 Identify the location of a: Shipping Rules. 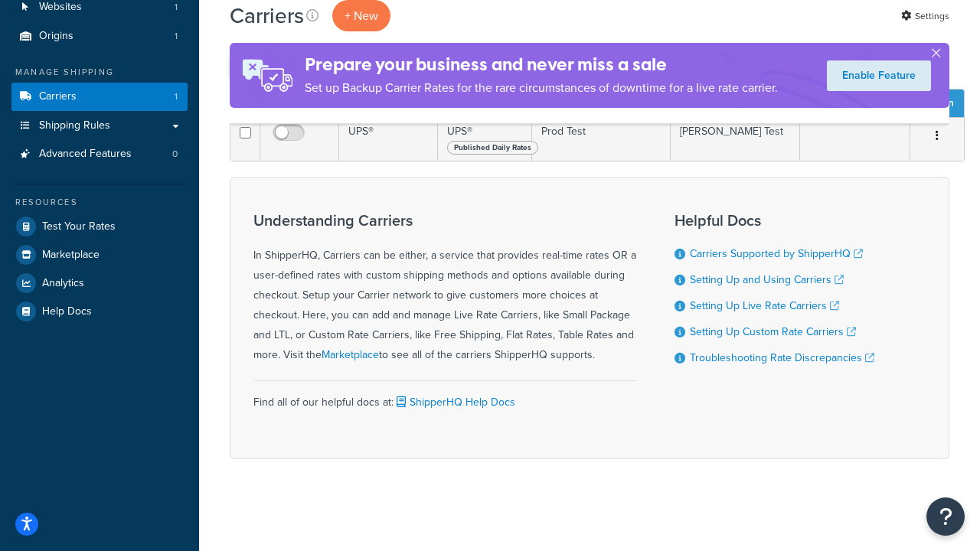
(100, 126).